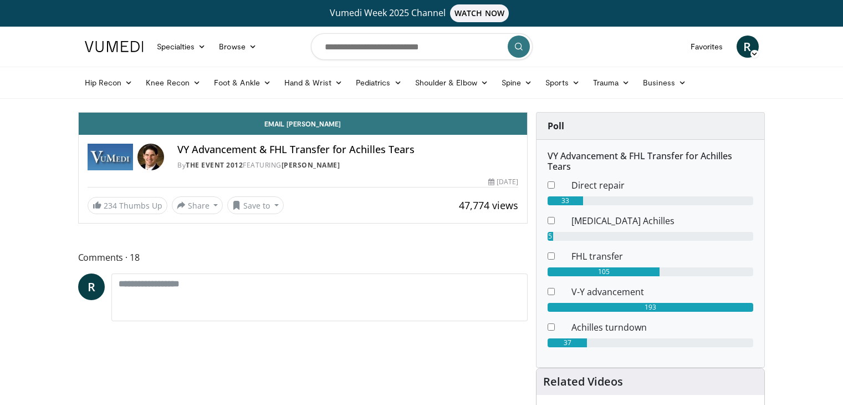 The width and height of the screenshot is (843, 405). What do you see at coordinates (379, 83) in the screenshot?
I see `a: Pediatrics` at bounding box center [379, 83].